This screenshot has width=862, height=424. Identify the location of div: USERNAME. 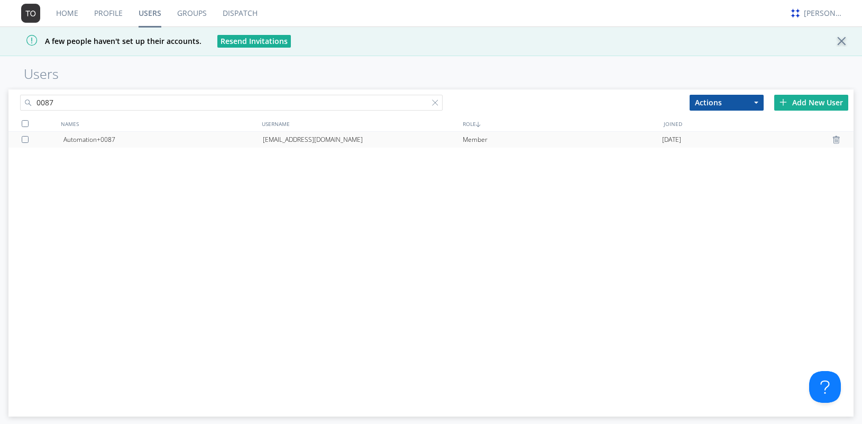
(360, 123).